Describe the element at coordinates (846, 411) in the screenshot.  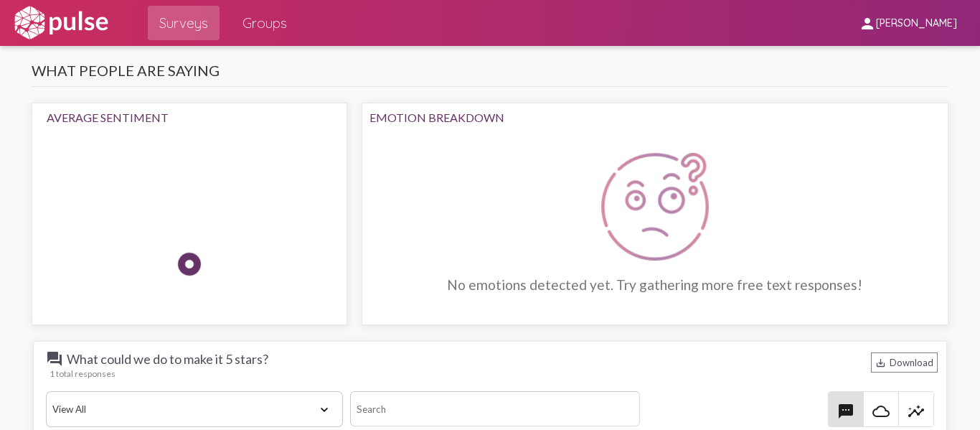
I see `mat-icon: textsms` at that location.